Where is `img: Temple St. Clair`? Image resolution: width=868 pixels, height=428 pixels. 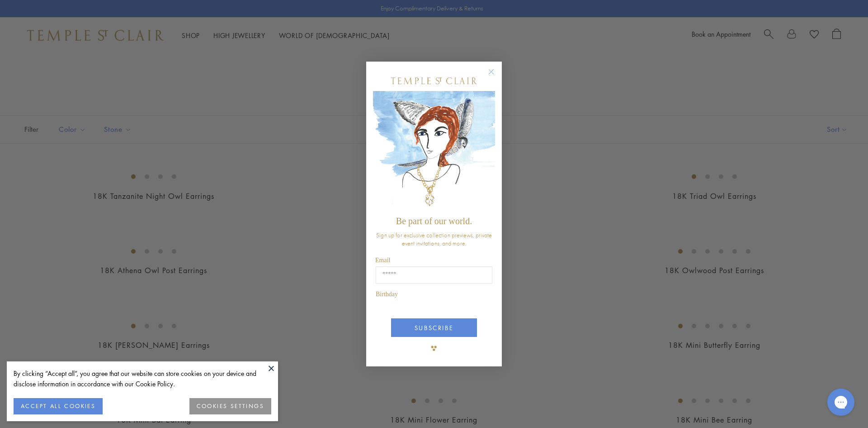 img: Temple St. Clair is located at coordinates (434, 81).